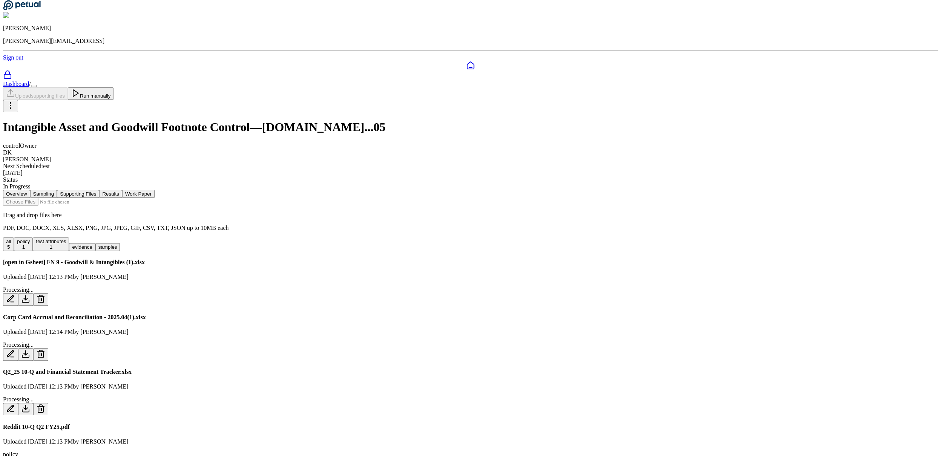 This screenshot has height=456, width=941. Describe the element at coordinates (471, 187) in the screenshot. I see `div: In Progress` at that location.